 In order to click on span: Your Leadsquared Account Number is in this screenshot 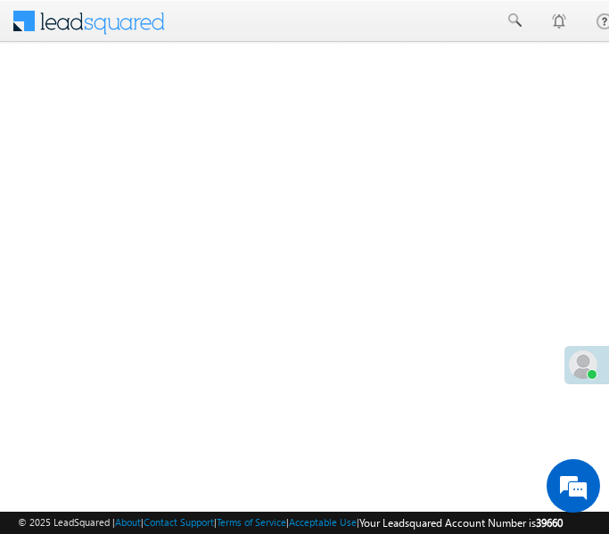, I will do `click(461, 522)`.